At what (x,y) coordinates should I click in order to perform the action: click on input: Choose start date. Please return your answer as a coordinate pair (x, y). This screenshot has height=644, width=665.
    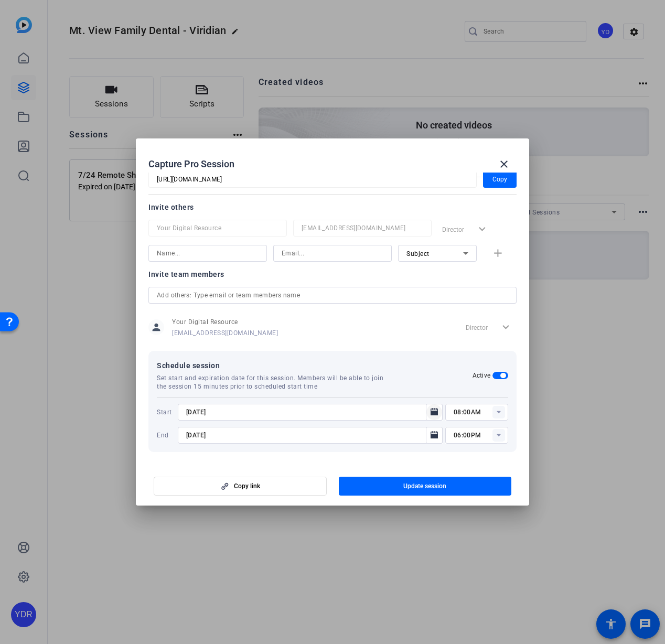
    Looking at the image, I should click on (305, 412).